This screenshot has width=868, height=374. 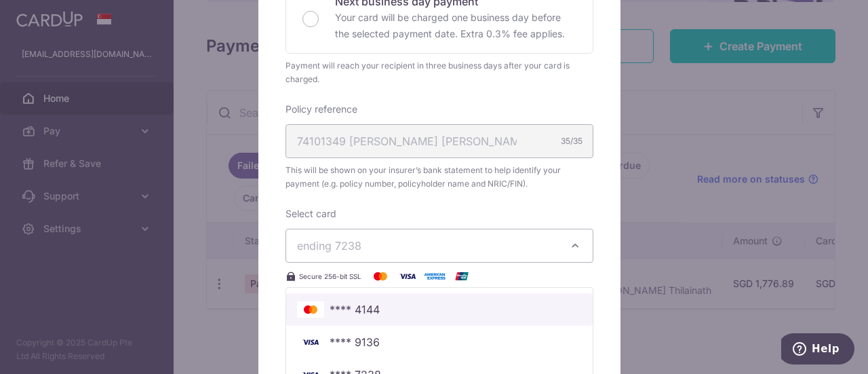 I want to click on span: This will be shown on your insurer’s bank statement to help identify your payment (e.g. policy nu..., so click(x=440, y=177).